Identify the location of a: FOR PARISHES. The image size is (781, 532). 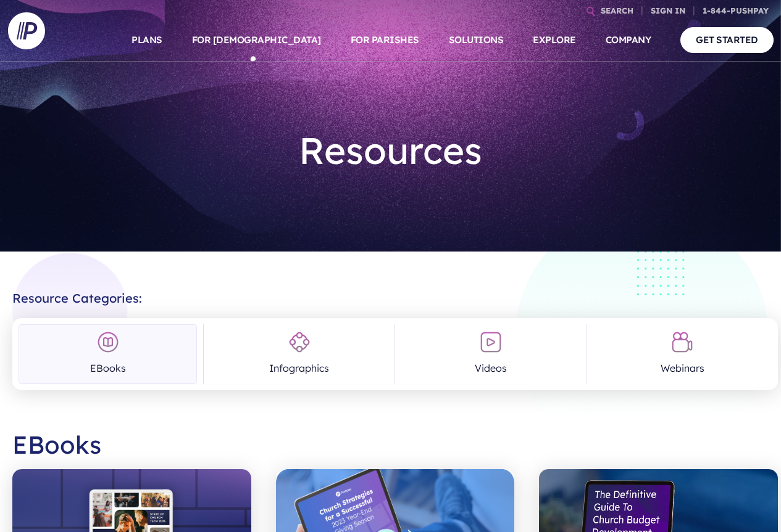
(385, 40).